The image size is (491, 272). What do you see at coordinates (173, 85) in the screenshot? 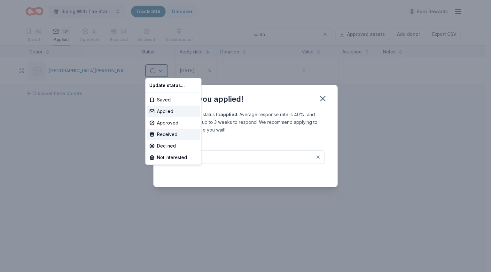
I see `div: Update status...` at bounding box center [173, 85].